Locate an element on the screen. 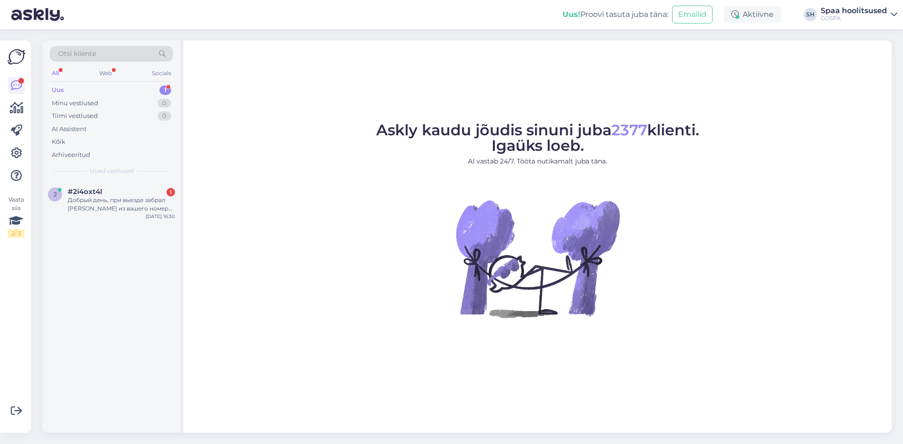  div: Web is located at coordinates (105, 73).